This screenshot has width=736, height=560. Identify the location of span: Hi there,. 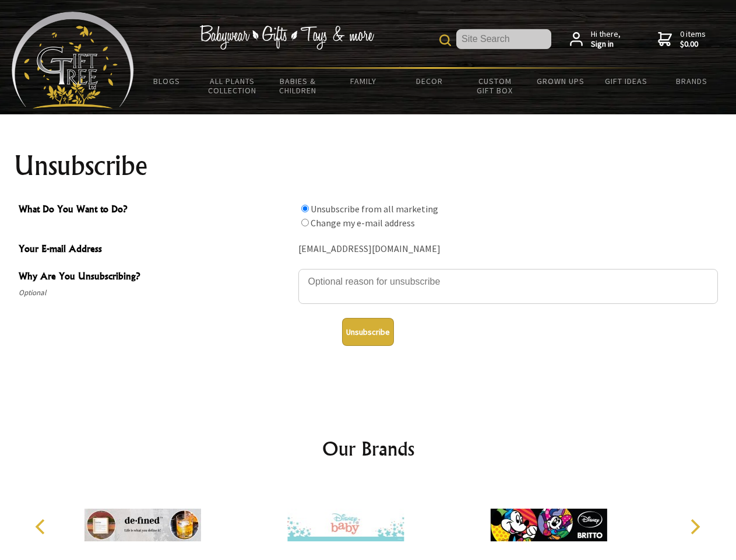
(605, 39).